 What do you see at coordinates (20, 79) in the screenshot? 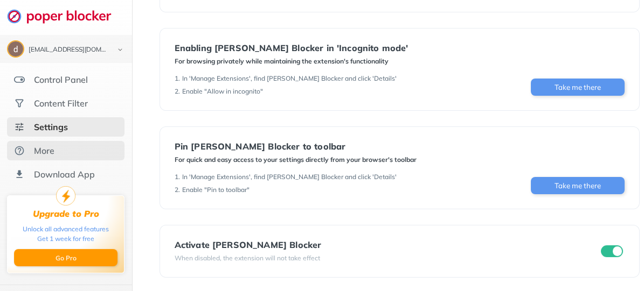
I see `img: features.svg` at bounding box center [20, 79].